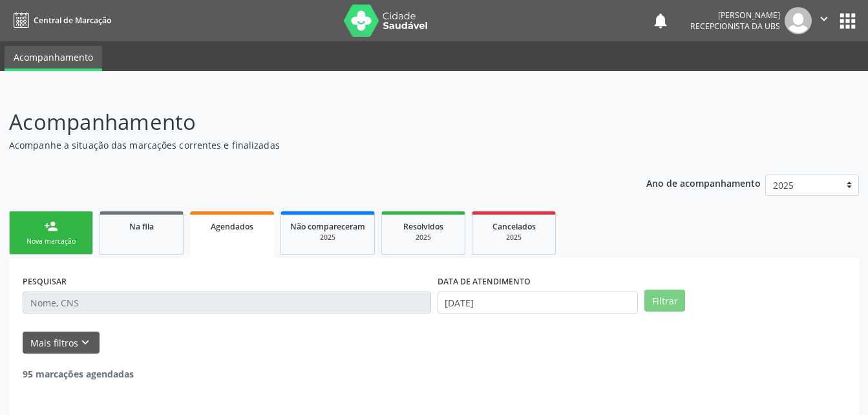 This screenshot has height=415, width=868. What do you see at coordinates (703, 182) in the screenshot?
I see `p: Ano de acompanhamento` at bounding box center [703, 182].